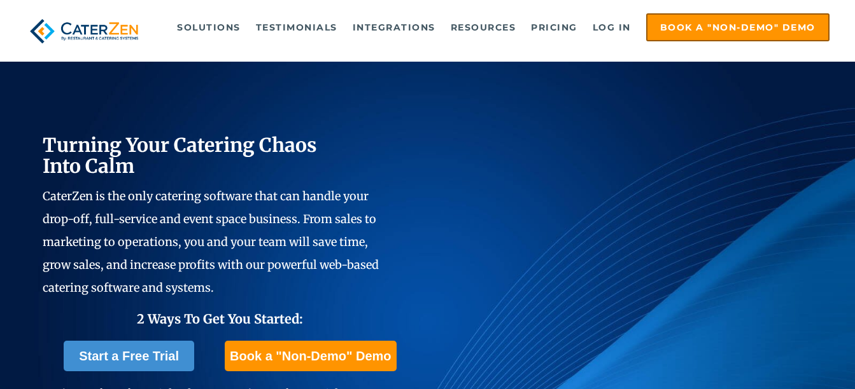  Describe the element at coordinates (554, 27) in the screenshot. I see `a: Pricing` at that location.